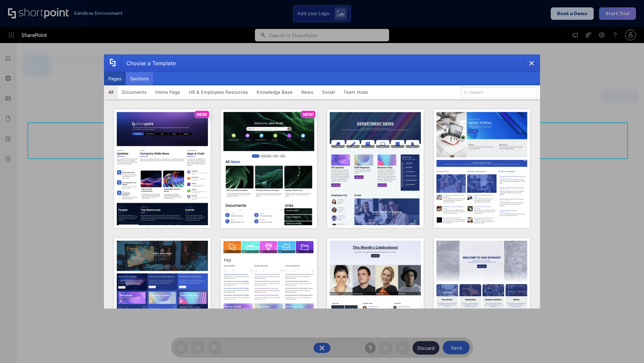 This screenshot has width=644, height=363. What do you see at coordinates (115, 79) in the screenshot?
I see `button: Pages` at bounding box center [115, 79].